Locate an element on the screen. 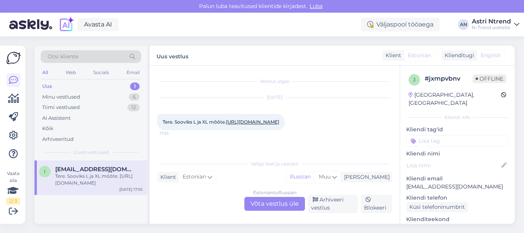  div: N-Trend website is located at coordinates (492, 28).